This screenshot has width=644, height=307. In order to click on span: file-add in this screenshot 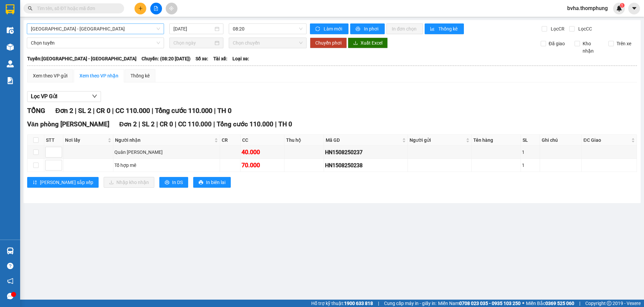, I will do `click(156, 9)`.